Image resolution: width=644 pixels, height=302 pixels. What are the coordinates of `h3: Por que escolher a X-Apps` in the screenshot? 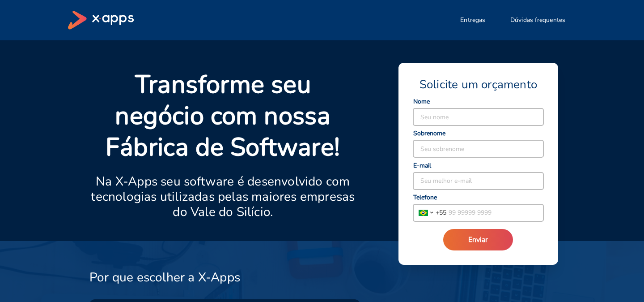 It's located at (164, 277).